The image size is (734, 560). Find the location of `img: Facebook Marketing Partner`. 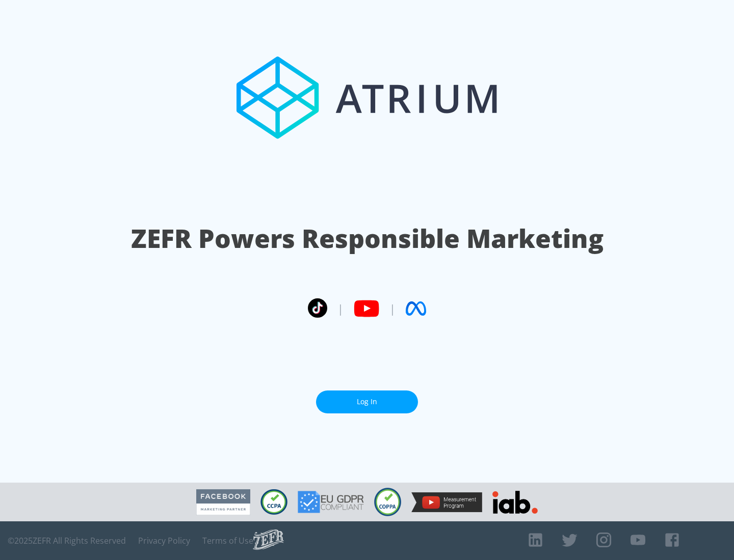

img: Facebook Marketing Partner is located at coordinates (223, 502).